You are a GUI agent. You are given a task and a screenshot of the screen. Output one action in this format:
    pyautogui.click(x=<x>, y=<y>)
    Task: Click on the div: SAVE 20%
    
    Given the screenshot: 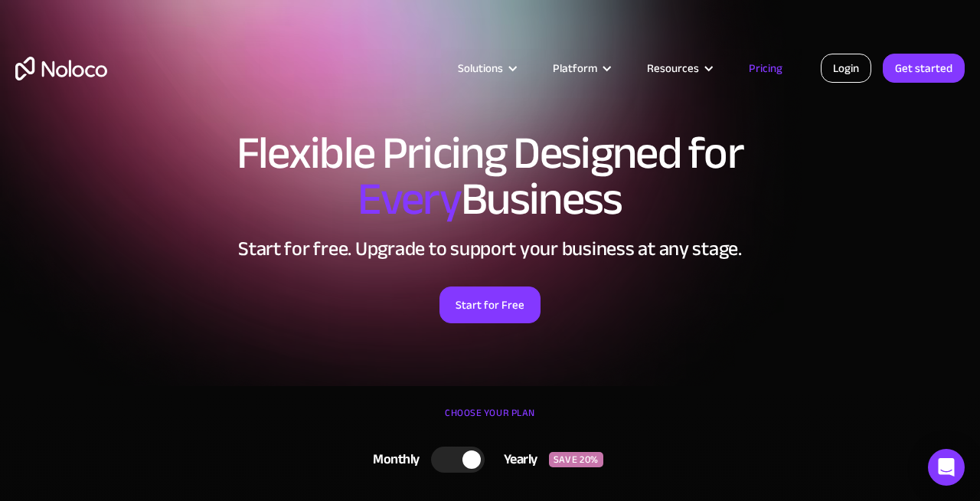 What is the action you would take?
    pyautogui.click(x=576, y=460)
    